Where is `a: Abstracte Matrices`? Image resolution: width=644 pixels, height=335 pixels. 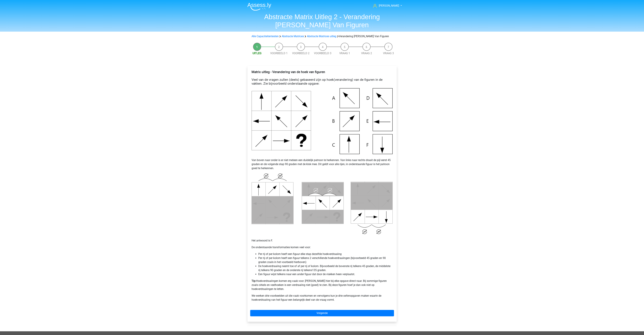
a: Abstracte Matrices is located at coordinates (292, 36).